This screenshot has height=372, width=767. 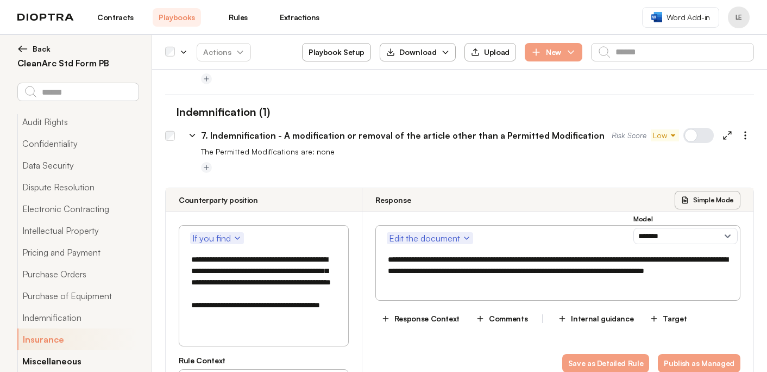 What do you see at coordinates (707, 200) in the screenshot?
I see `button: Simple Mode` at bounding box center [707, 200].